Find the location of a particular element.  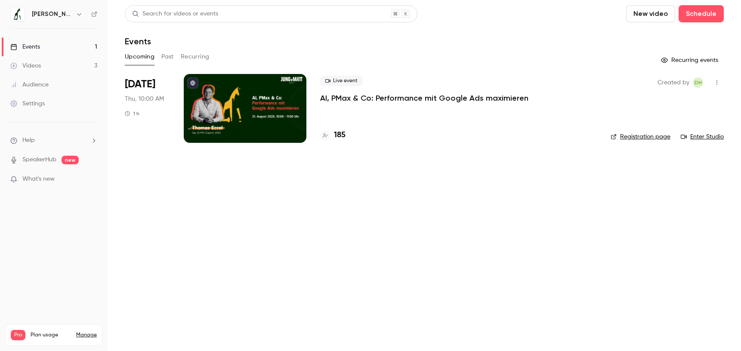

h1: Events is located at coordinates (138, 41).